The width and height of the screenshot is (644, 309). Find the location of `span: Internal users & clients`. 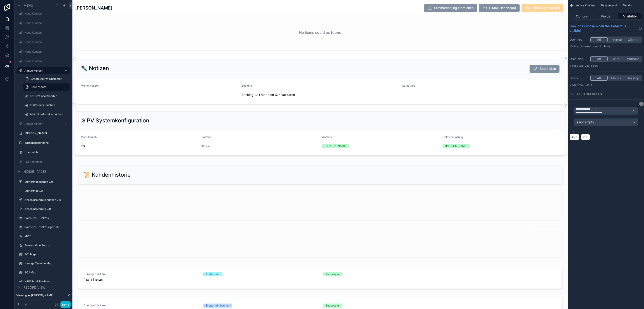

span: Internal users & clients is located at coordinates (596, 46).